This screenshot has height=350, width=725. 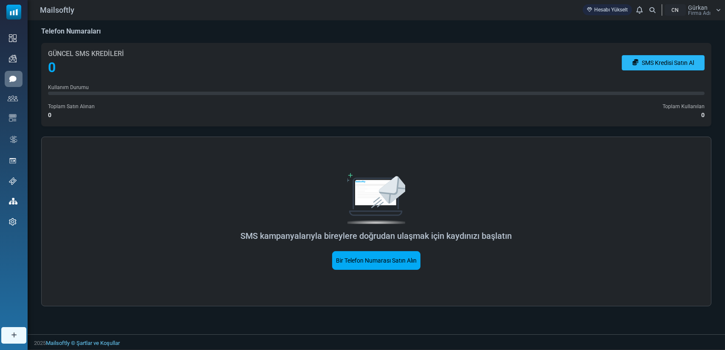 I want to click on font: 2025, so click(x=40, y=343).